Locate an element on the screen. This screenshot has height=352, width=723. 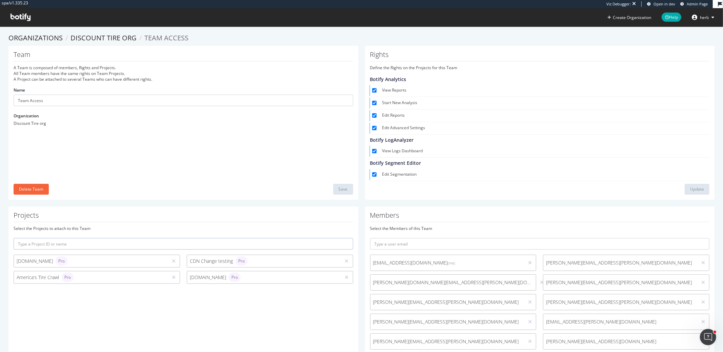
span: herb is located at coordinates (705, 17).